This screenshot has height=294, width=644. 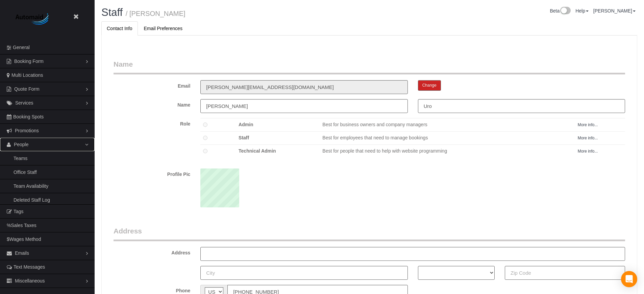 What do you see at coordinates (23, 226) in the screenshot?
I see `span: Sales Taxes` at bounding box center [23, 226].